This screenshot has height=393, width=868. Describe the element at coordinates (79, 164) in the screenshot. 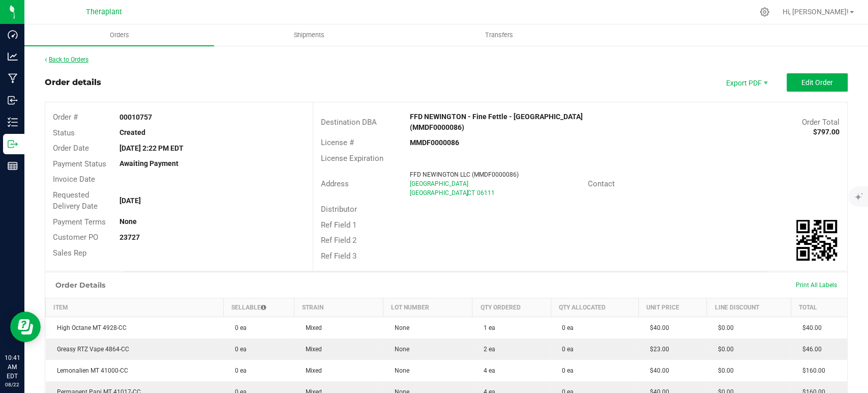

I see `span: Payment Status` at that location.